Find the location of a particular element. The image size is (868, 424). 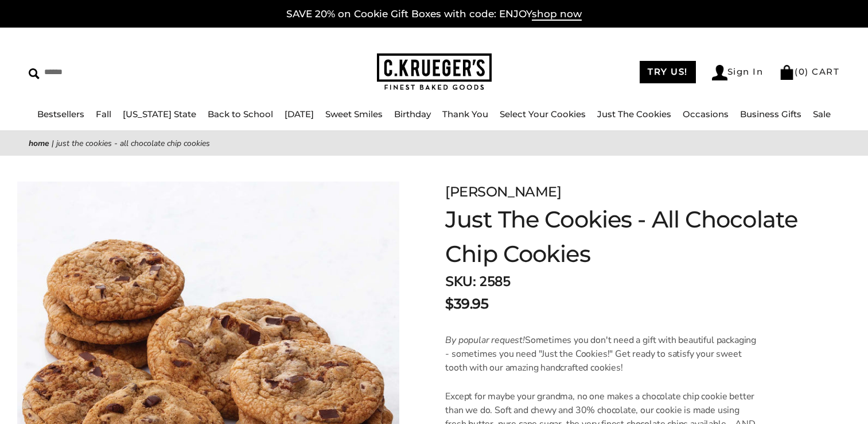

span: 0 is located at coordinates (803, 71).